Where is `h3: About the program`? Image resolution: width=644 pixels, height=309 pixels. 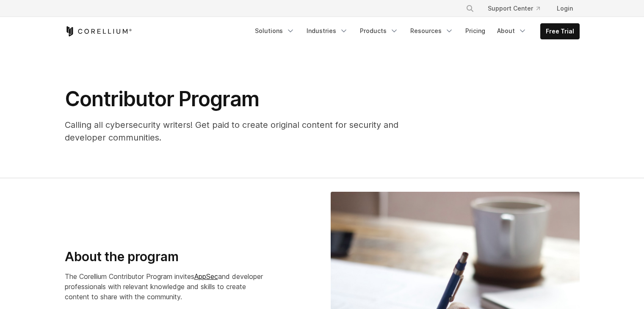
h3: About the program is located at coordinates (168, 257).